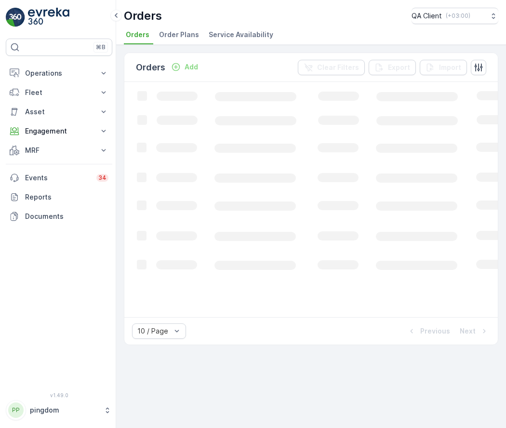 This screenshot has width=506, height=428. I want to click on a: Reports, so click(59, 197).